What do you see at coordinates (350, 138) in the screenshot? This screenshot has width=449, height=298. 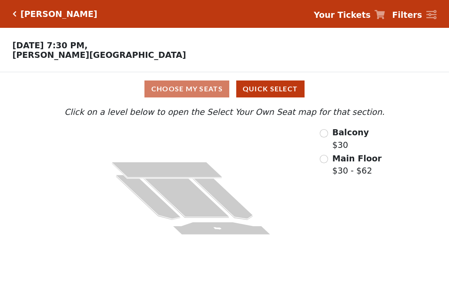 I see `label: $30` at bounding box center [350, 138].